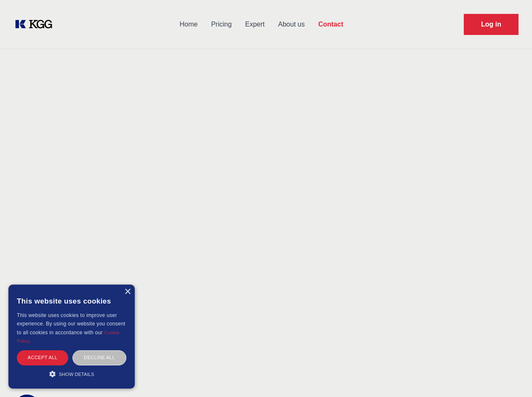  I want to click on a: Cookie Policy, so click(68, 337).